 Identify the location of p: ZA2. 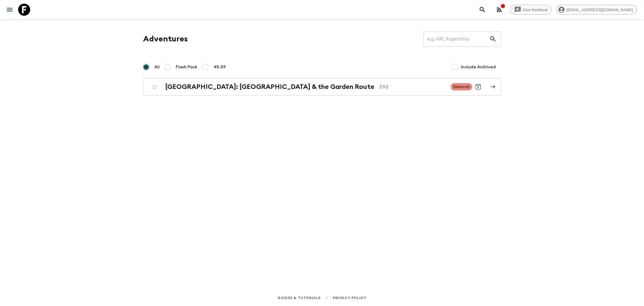
(413, 87).